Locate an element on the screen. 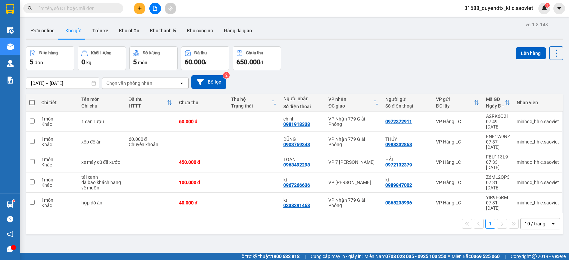  div: 0988332868 is located at coordinates (398, 145).